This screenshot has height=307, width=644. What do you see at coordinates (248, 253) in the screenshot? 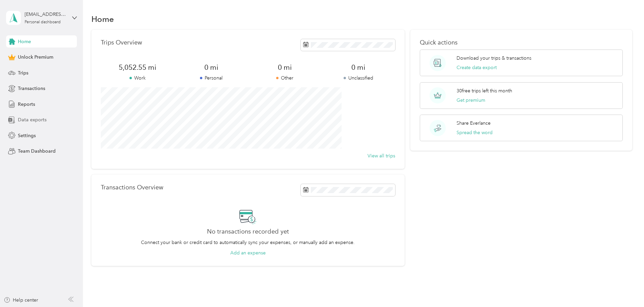
I see `button: Add an expense` at bounding box center [248, 253].